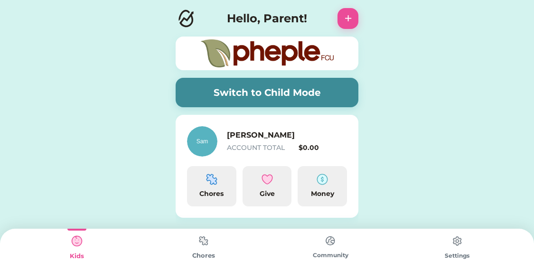  Describe the element at coordinates (267, 194) in the screenshot. I see `div: Give` at that location.